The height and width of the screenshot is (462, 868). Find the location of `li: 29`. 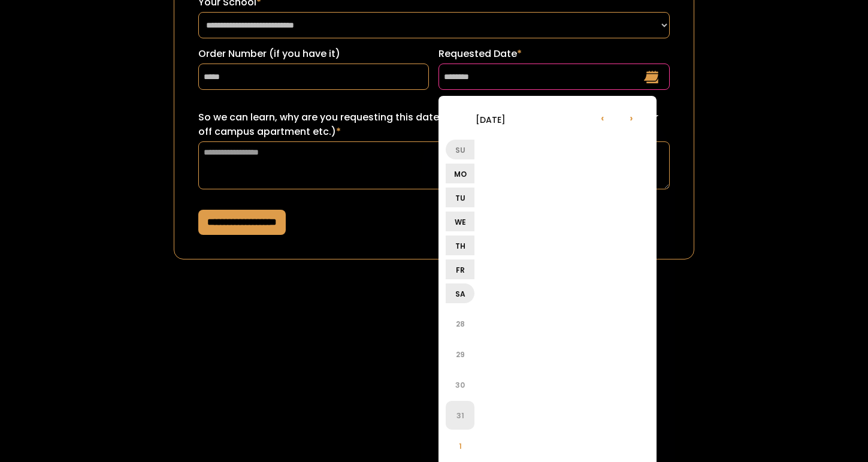

li: 29 is located at coordinates (460, 354).